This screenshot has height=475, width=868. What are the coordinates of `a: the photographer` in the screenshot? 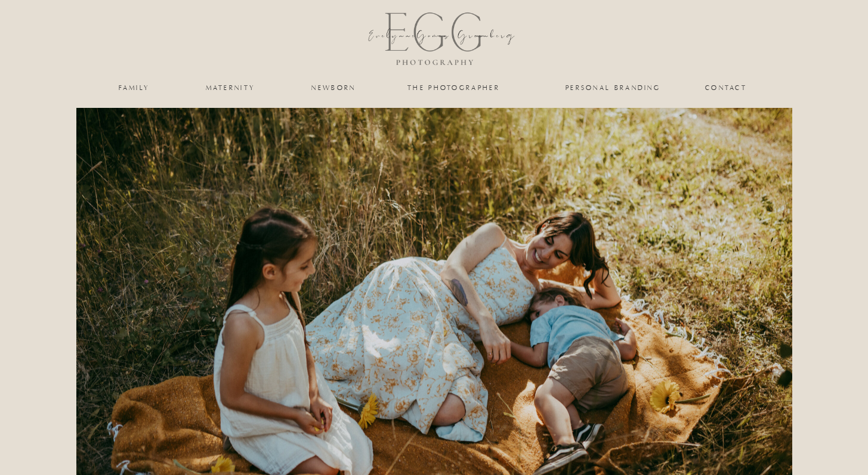 It's located at (454, 88).